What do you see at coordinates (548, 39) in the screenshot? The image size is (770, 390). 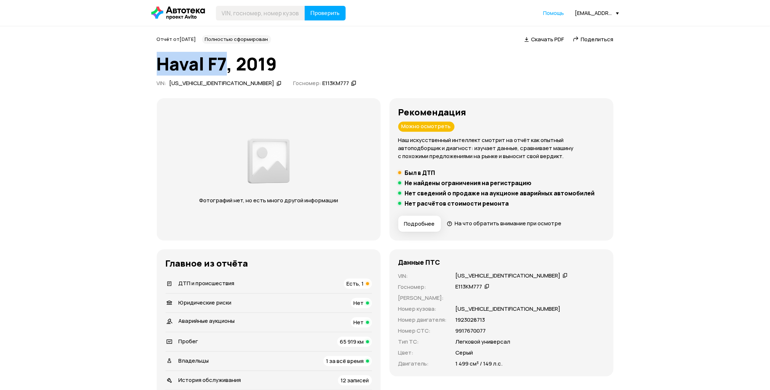 I see `span: Скачать PDF` at bounding box center [548, 39].